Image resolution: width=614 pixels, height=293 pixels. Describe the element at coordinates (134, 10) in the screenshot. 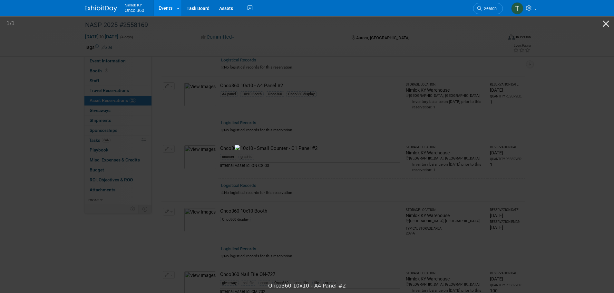

I see `span: Onco 360` at that location.